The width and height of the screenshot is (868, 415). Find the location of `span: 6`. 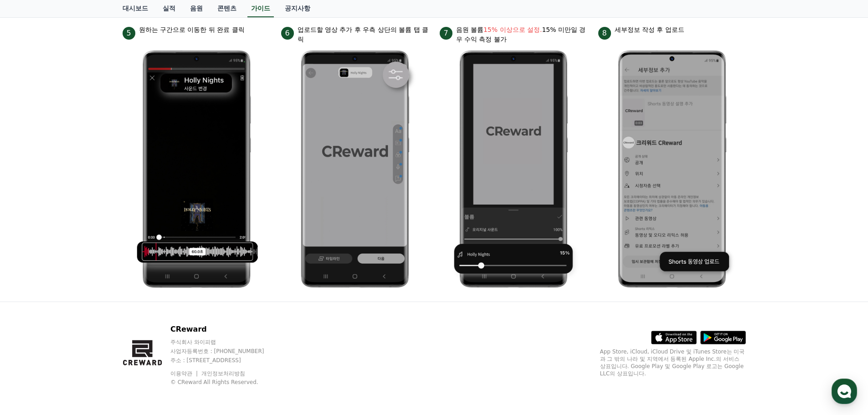

span: 6 is located at coordinates (287, 33).